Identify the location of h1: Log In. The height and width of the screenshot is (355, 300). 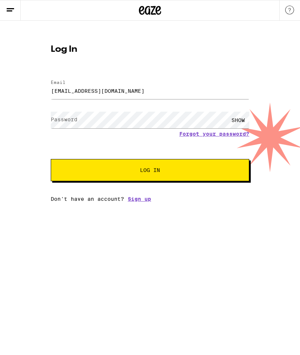
(150, 50).